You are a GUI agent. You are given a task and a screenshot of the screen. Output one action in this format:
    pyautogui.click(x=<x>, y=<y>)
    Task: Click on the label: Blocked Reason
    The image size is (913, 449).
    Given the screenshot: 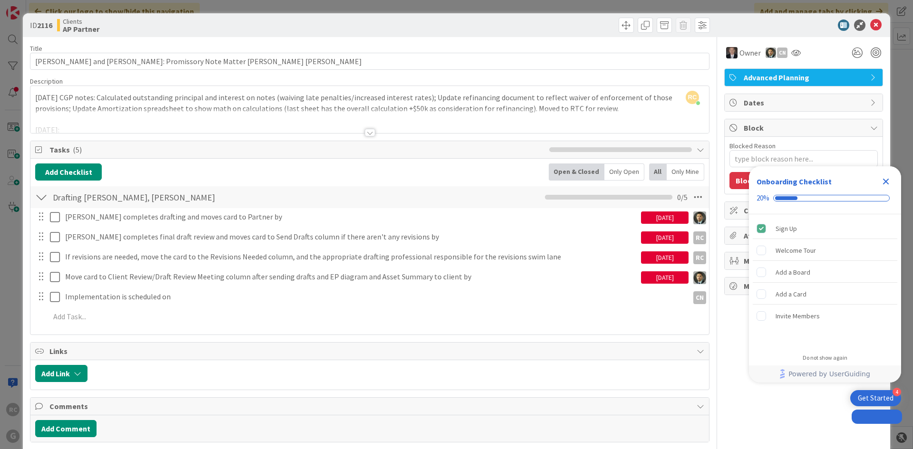 What is the action you would take?
    pyautogui.click(x=752, y=146)
    